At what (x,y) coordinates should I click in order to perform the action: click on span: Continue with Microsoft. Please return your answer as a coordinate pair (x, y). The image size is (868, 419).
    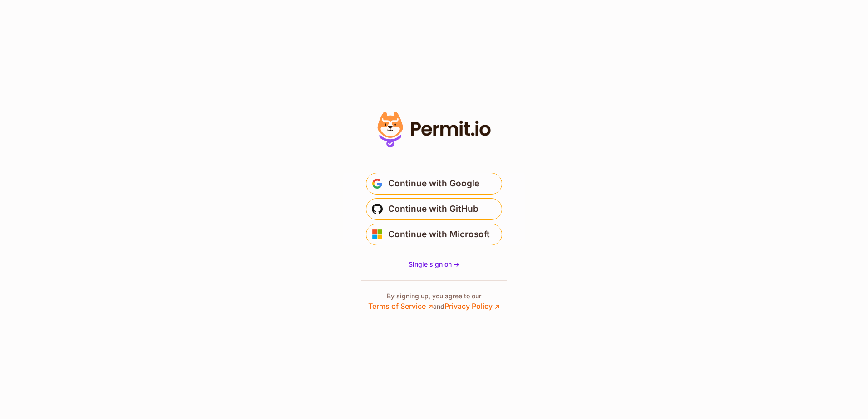
    Looking at the image, I should click on (439, 234).